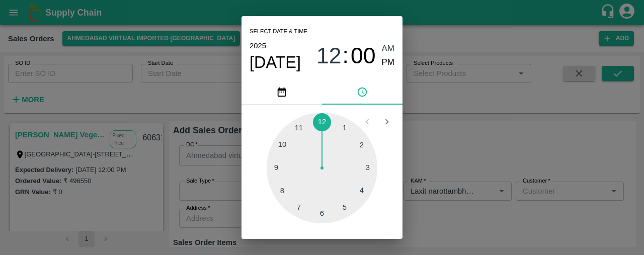 The image size is (644, 255). What do you see at coordinates (382, 244) in the screenshot?
I see `button: OK` at bounding box center [382, 244].